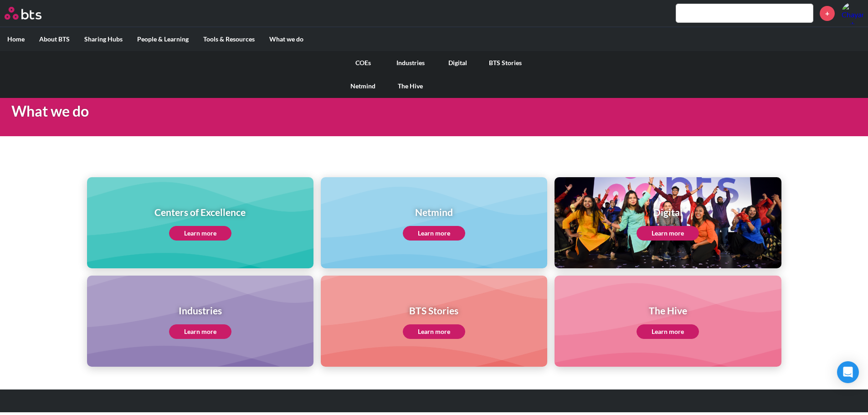 This screenshot has width=868, height=415. What do you see at coordinates (162, 39) in the screenshot?
I see `label: People & Learning` at bounding box center [162, 39].